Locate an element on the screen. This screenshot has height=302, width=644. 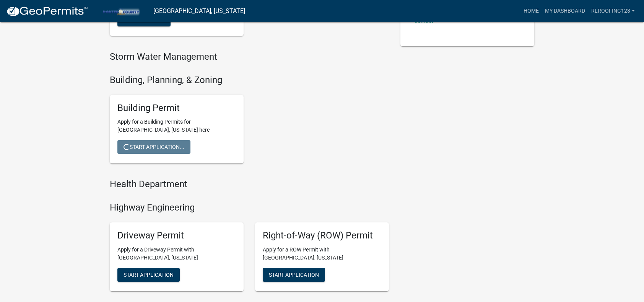
span: Start Application... is located at coordinates (154, 147).